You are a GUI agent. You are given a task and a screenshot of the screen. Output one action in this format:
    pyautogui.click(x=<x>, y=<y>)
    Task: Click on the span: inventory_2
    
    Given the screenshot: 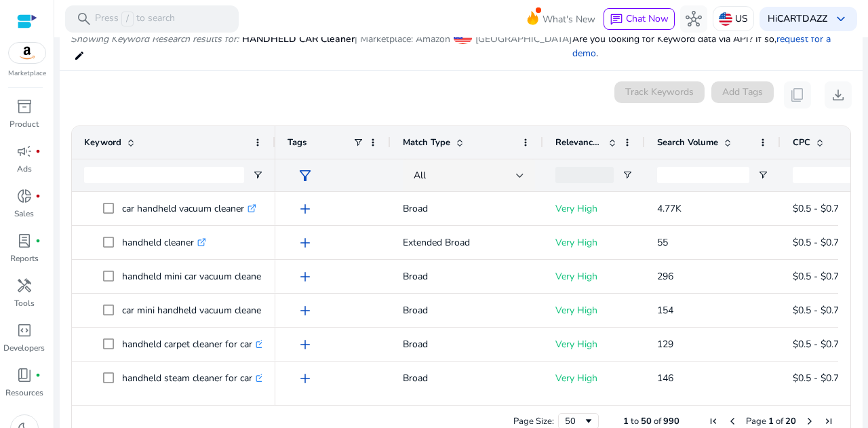 What is the action you would take?
    pyautogui.click(x=24, y=106)
    